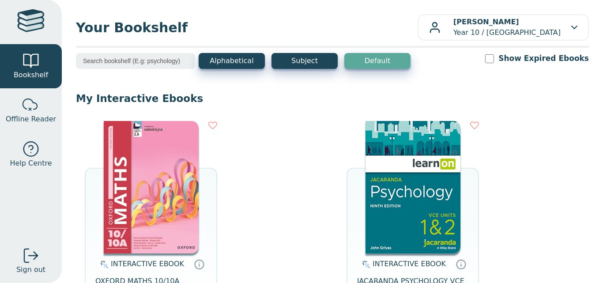 Image resolution: width=603 pixels, height=283 pixels. What do you see at coordinates (31, 119) in the screenshot?
I see `span: Offline Reader` at bounding box center [31, 119].